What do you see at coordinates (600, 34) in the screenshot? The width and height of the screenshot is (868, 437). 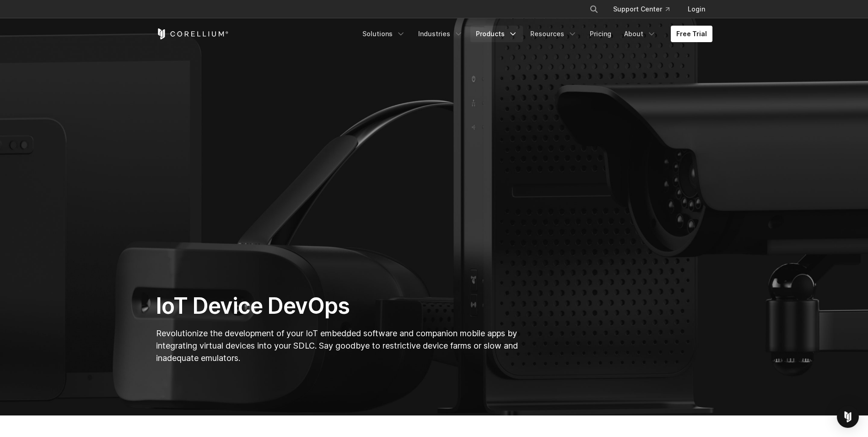 I see `a: Pricing` at bounding box center [600, 34].